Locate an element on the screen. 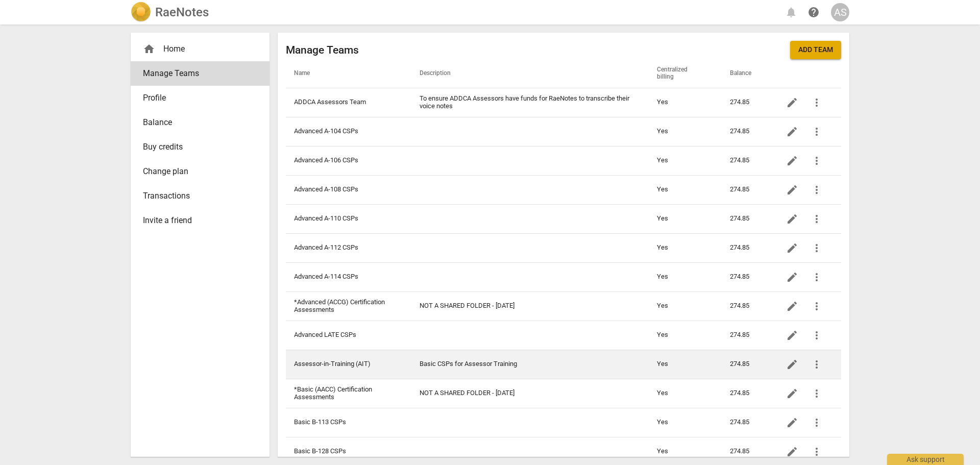 The width and height of the screenshot is (980, 465). a: Balance is located at coordinates (200, 122).